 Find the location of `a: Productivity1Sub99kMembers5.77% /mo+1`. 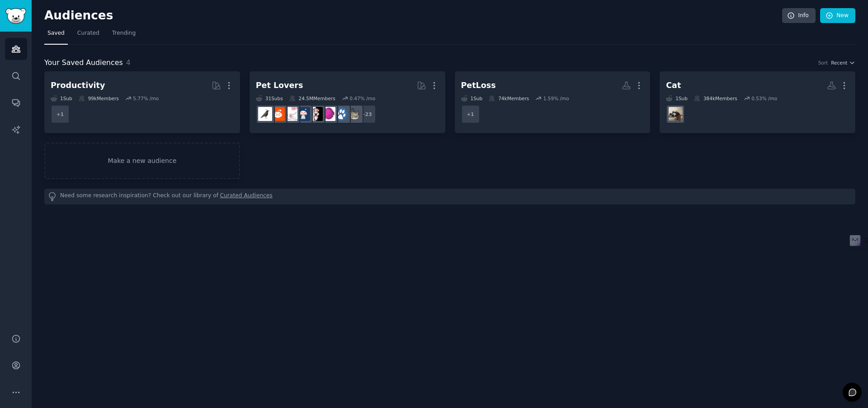

a: Productivity1Sub99kMembers5.77% /mo+1 is located at coordinates (142, 102).